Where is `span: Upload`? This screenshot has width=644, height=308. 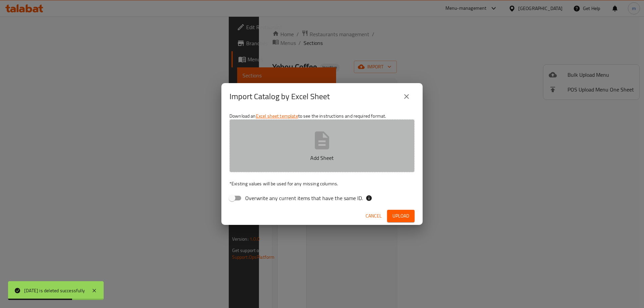 span: Upload is located at coordinates (401, 216).